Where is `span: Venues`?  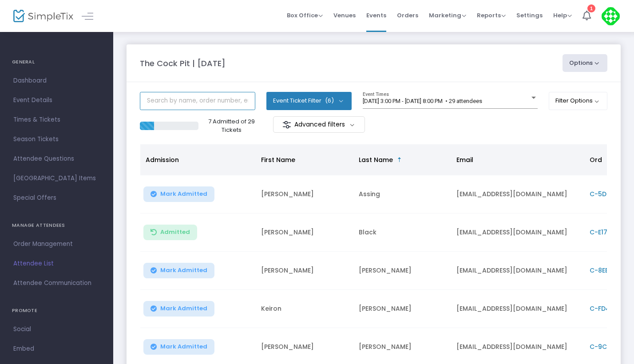 span: Venues is located at coordinates (345, 15).